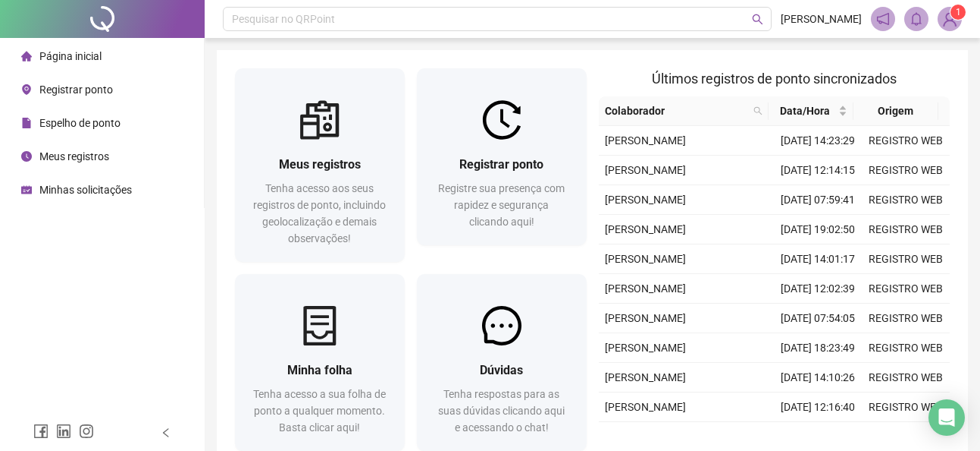 The height and width of the screenshot is (451, 980). What do you see at coordinates (501, 362) in the screenshot?
I see `a: DúvidasTenha respostas para as suas dúvidas clicando aqui e acessando o chat!` at bounding box center [501, 362].